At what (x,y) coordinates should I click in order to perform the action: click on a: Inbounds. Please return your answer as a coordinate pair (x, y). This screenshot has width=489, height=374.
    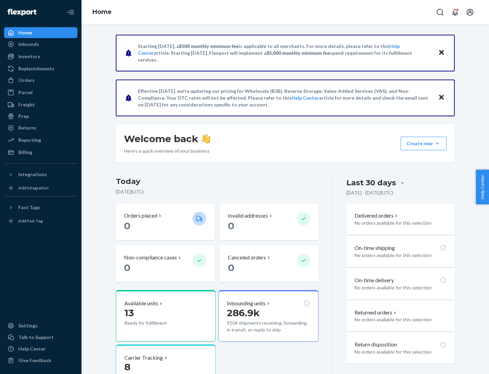
    Looking at the image, I should click on (41, 44).